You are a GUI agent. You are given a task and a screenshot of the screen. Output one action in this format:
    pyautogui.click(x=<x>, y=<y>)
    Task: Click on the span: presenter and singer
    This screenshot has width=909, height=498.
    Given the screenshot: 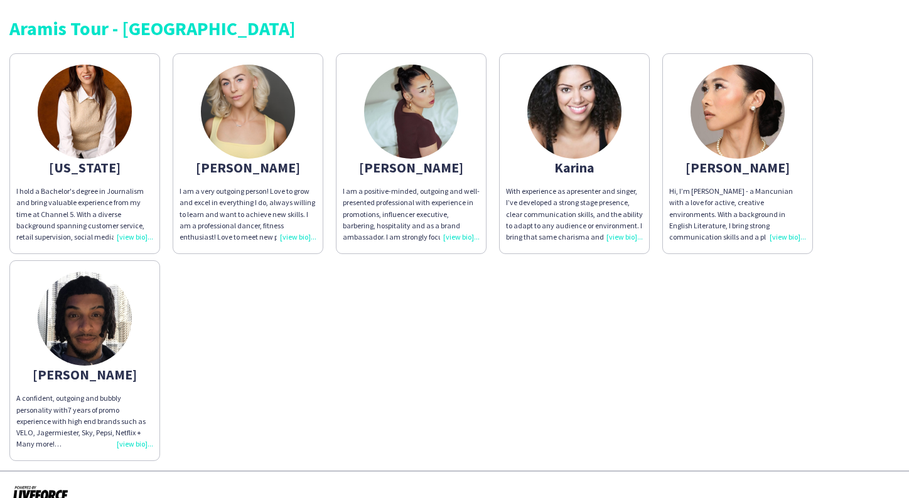 What is the action you would take?
    pyautogui.click(x=602, y=191)
    